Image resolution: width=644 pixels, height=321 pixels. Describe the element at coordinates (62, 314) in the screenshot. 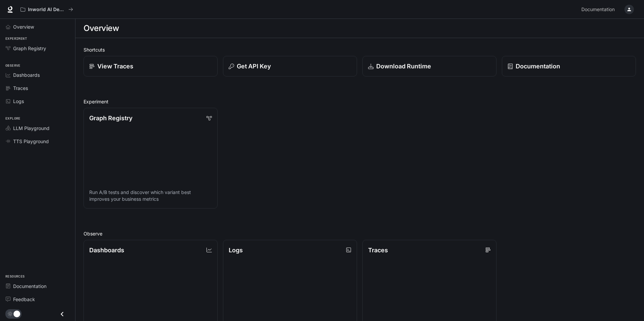

I see `button: Close drawer` at that location.